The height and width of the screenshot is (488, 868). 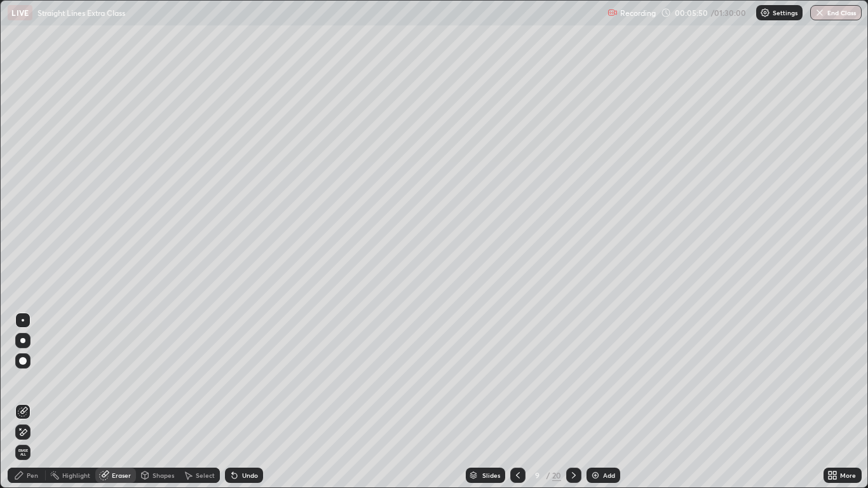 I want to click on p: LIVE, so click(x=20, y=13).